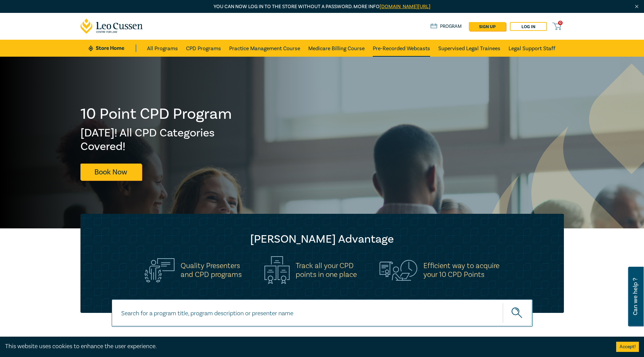 The width and height of the screenshot is (644, 357). What do you see at coordinates (398, 270) in the screenshot?
I see `img: Efficient way to acquire<br>your 10 CPD Points` at bounding box center [398, 270].